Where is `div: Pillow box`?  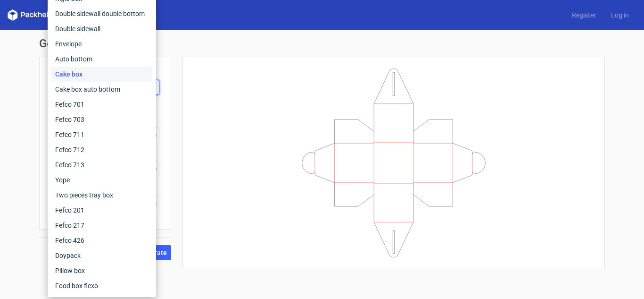 div: Pillow box is located at coordinates (102, 271).